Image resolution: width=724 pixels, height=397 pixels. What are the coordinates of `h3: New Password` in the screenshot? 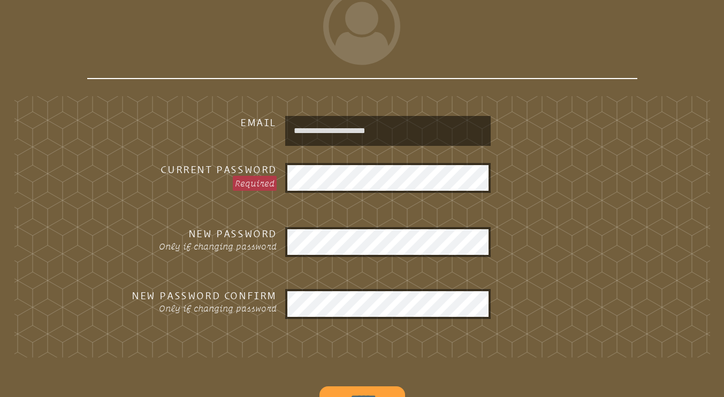 It's located at (191, 234).